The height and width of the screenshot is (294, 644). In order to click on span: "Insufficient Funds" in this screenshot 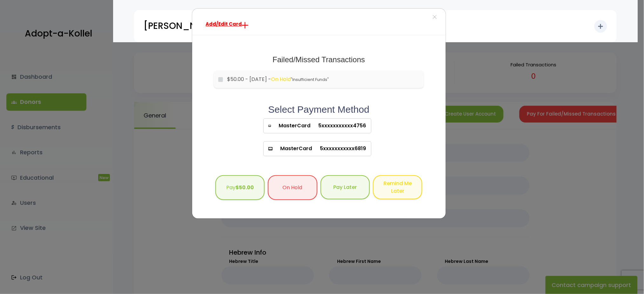, I will do `click(310, 79)`.